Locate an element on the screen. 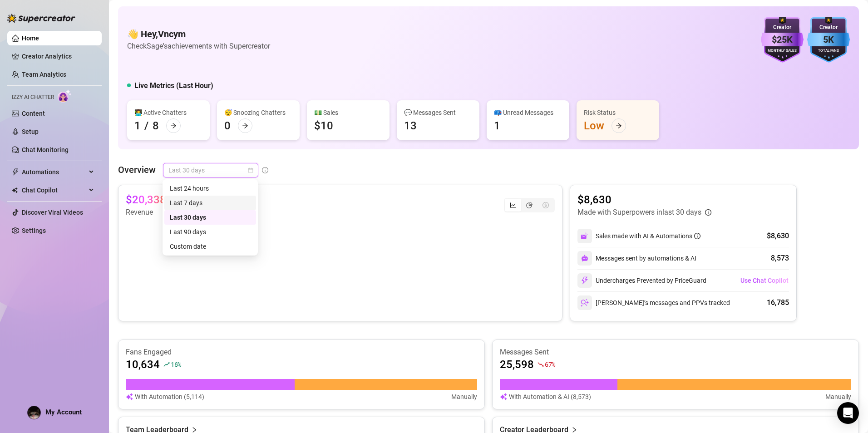 The height and width of the screenshot is (433, 868). div: Messages sent by automations & AI is located at coordinates (637, 259).